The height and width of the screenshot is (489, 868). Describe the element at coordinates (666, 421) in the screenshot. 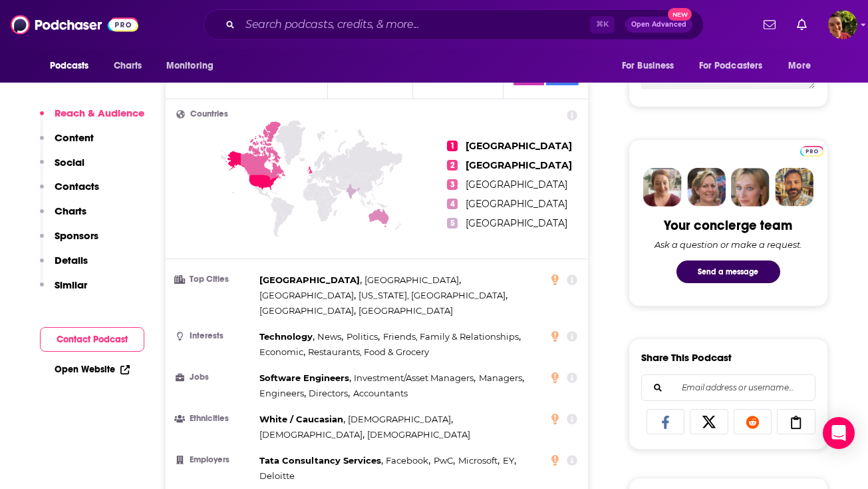

I see `a: Share on Facebook` at that location.